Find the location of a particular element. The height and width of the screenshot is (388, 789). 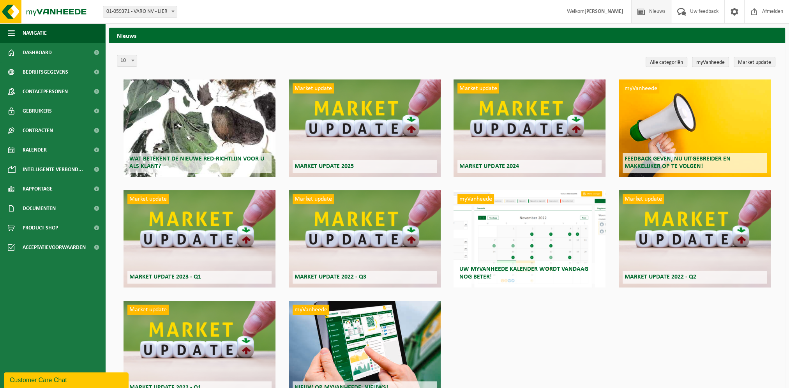

span: Acceptatievoorwaarden is located at coordinates (54, 247).